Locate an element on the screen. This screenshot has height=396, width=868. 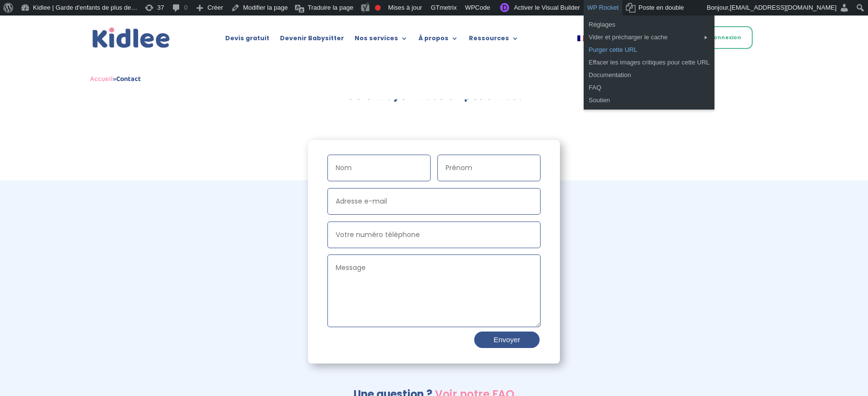
a: Réglages is located at coordinates (649, 25).